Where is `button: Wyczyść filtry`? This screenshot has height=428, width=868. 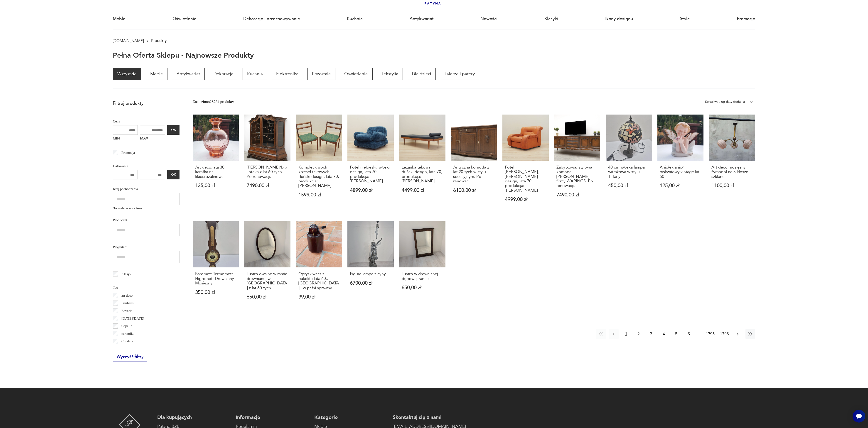
button: Wyczyść filtry is located at coordinates (130, 357).